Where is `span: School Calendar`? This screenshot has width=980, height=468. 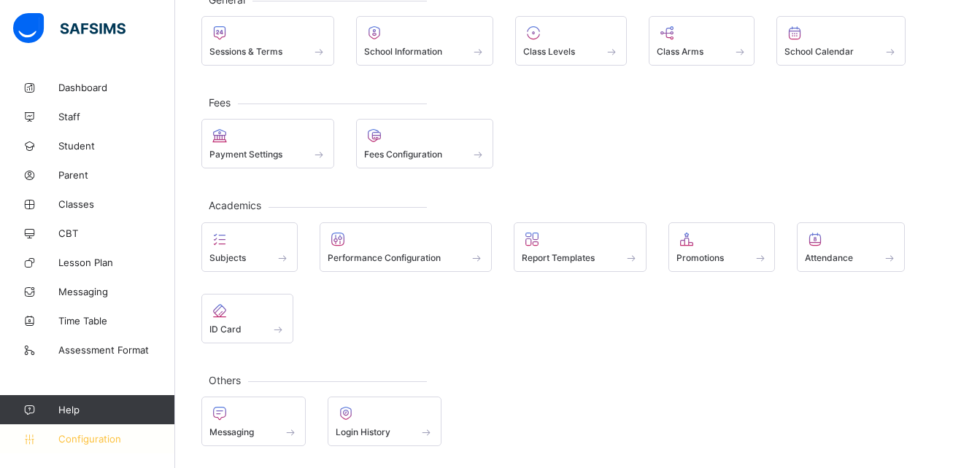 span: School Calendar is located at coordinates (819, 51).